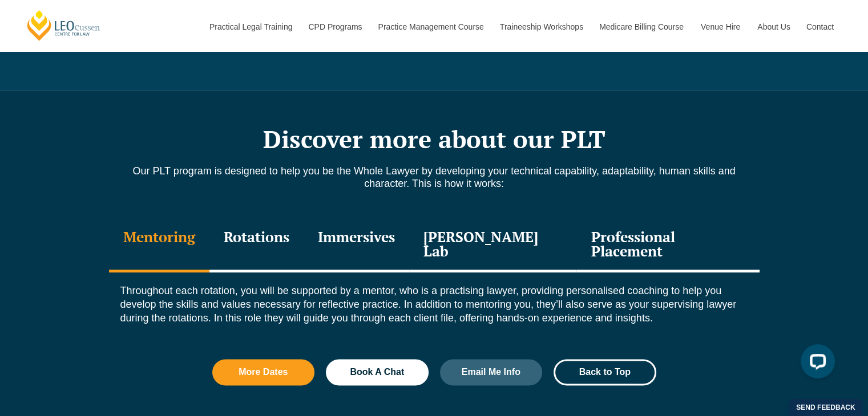 Image resolution: width=868 pixels, height=416 pixels. I want to click on a: Traineeship Workshops, so click(541, 27).